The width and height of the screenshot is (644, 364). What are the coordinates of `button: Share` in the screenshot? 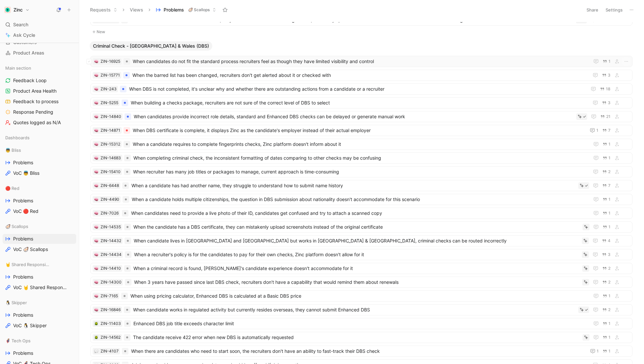 It's located at (593, 10).